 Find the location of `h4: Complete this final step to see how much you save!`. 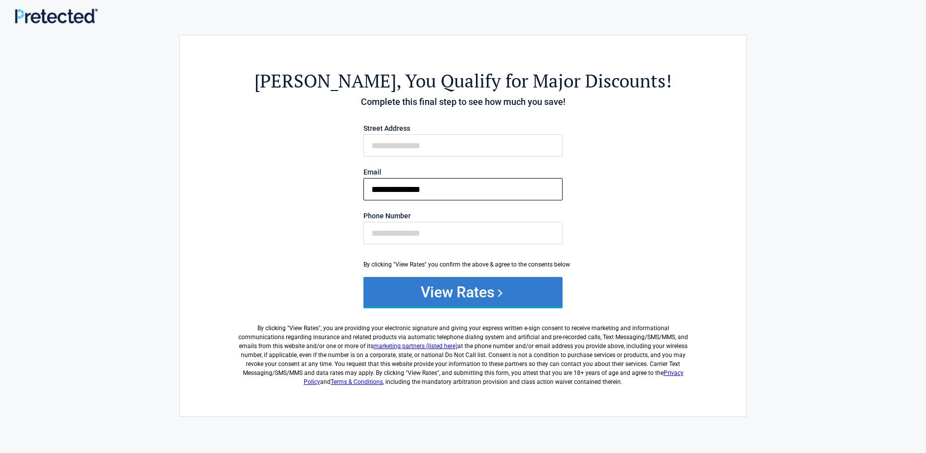

h4: Complete this final step to see how much you save! is located at coordinates (463, 102).